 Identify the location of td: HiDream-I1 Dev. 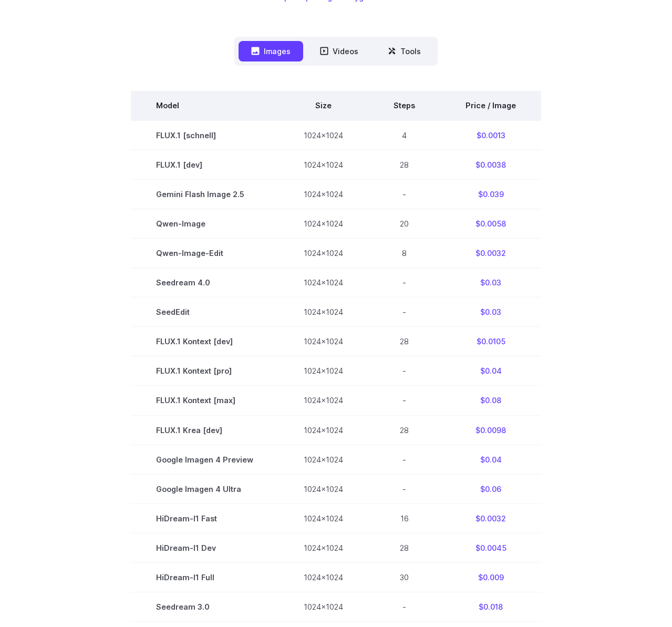
(204, 547).